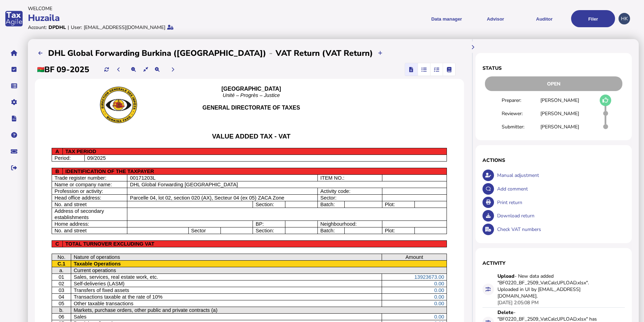 Image resolution: width=644 pixels, height=322 pixels. What do you see at coordinates (265, 204) in the screenshot?
I see `span: Section:` at bounding box center [265, 204].